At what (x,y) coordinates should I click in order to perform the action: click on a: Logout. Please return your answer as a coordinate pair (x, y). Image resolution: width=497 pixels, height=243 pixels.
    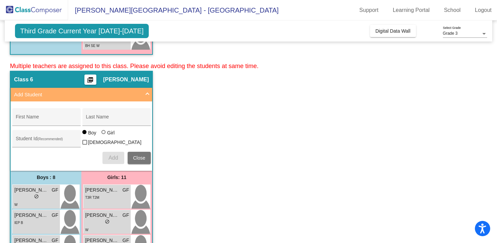
    Looking at the image, I should click on (483, 10).